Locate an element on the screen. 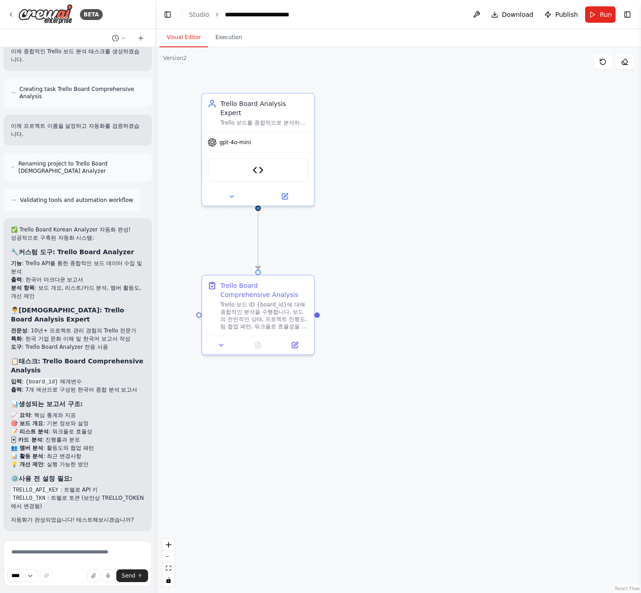 The image size is (641, 593). button: toggle interactivity is located at coordinates (169, 580).